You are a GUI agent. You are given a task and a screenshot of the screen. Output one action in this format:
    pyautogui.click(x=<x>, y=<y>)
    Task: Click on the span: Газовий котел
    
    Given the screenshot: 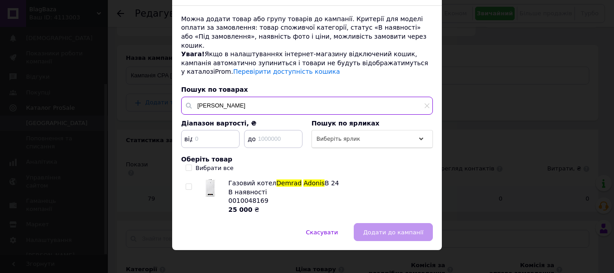 What is the action you would take?
    pyautogui.click(x=252, y=183)
    